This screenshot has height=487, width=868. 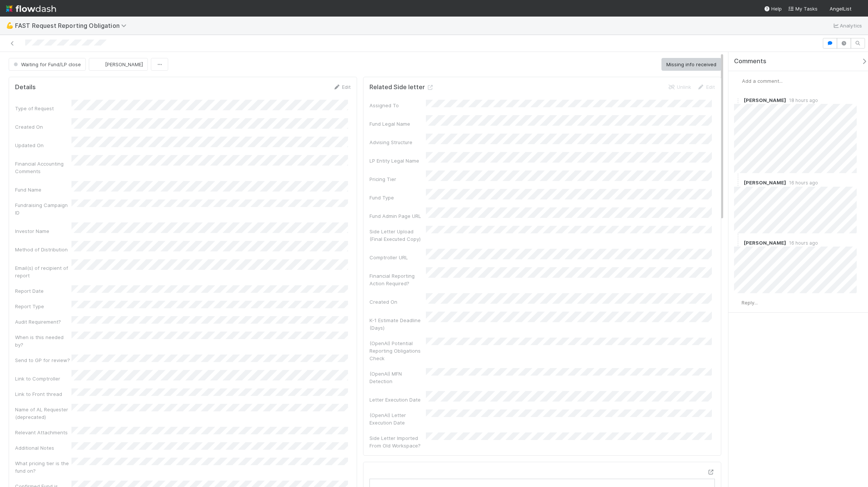 What do you see at coordinates (25, 87) in the screenshot?
I see `h5: Details` at bounding box center [25, 87].